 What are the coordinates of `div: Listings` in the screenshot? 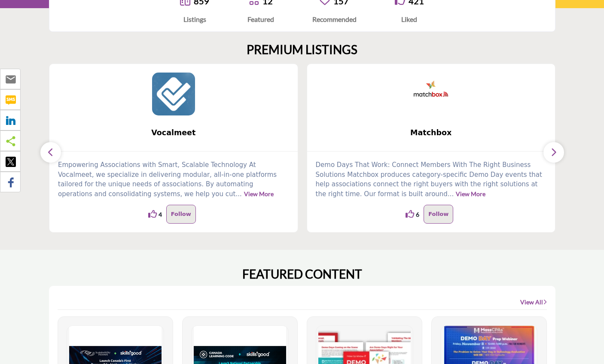 It's located at (194, 19).